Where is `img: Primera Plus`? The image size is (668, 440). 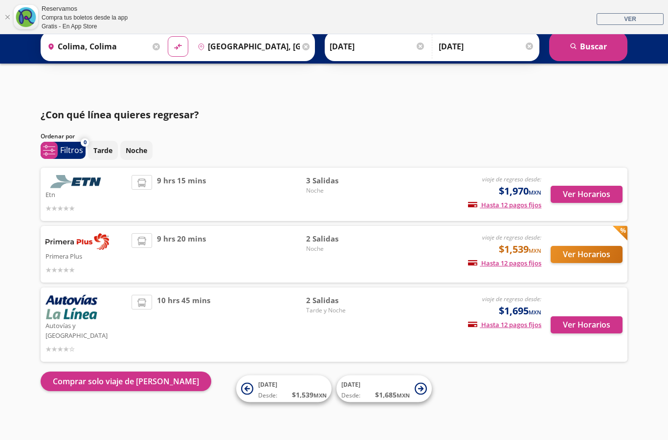 img: Primera Plus is located at coordinates (77, 242).